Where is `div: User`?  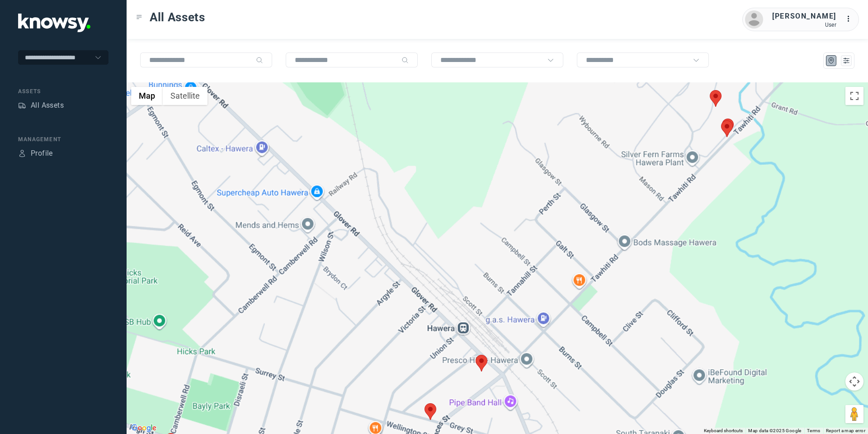
div: User is located at coordinates (804, 25).